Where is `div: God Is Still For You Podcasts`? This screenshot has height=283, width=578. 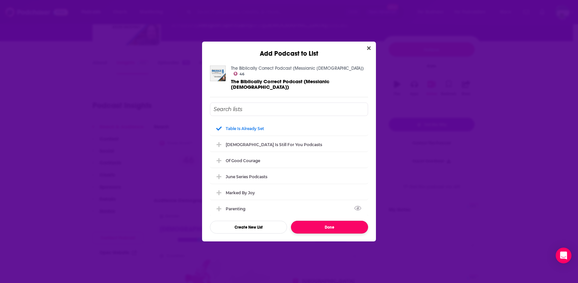
div: God Is Still For You Podcasts is located at coordinates (289, 145).